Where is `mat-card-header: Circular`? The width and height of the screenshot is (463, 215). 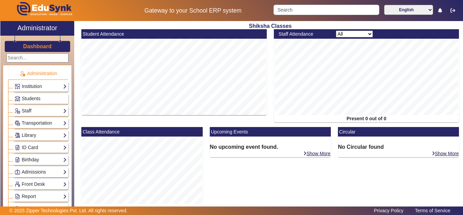
mat-card-header: Circular is located at coordinates (398, 132).